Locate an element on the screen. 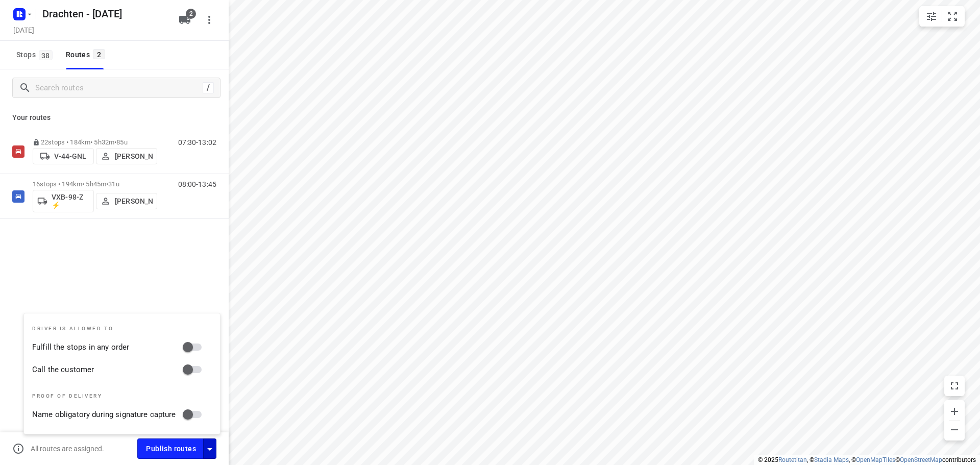  label: Name obligatory during signature capture is located at coordinates (104, 415).